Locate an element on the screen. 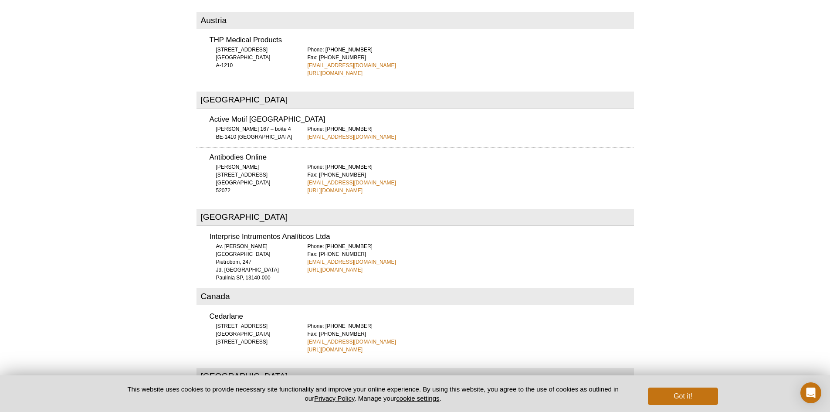  p: This website uses cookies to provide necessary site functionality and improve your online experie... is located at coordinates (373, 393).